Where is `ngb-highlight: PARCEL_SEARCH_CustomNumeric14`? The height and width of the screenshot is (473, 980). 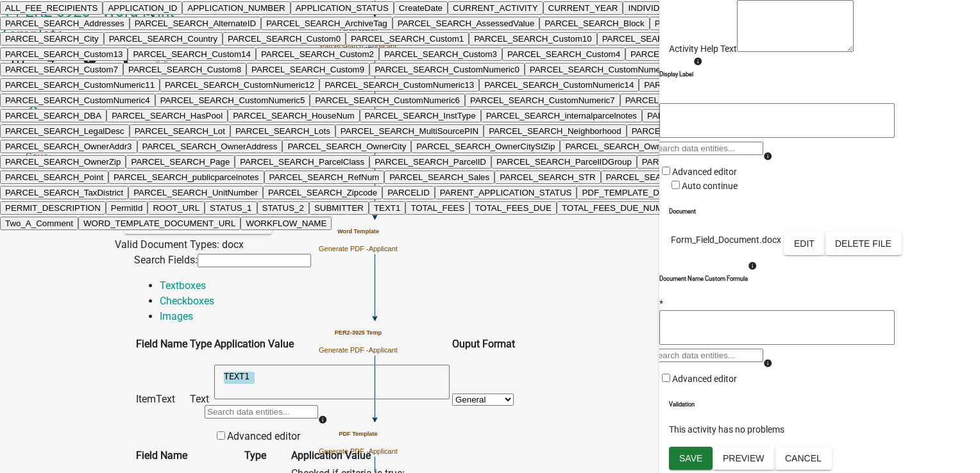
ngb-highlight: PARCEL_SEARCH_CustomNumeric14 is located at coordinates (559, 84).